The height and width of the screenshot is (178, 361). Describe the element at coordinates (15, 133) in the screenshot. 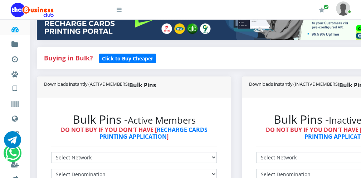

I see `a: Cable TV, Electricity` at that location.